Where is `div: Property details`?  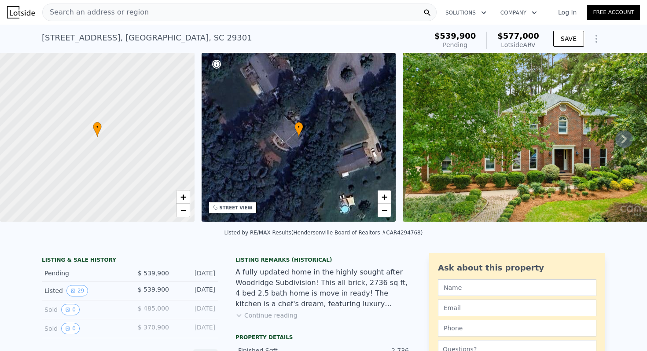
div: Property details is located at coordinates (324, 338).